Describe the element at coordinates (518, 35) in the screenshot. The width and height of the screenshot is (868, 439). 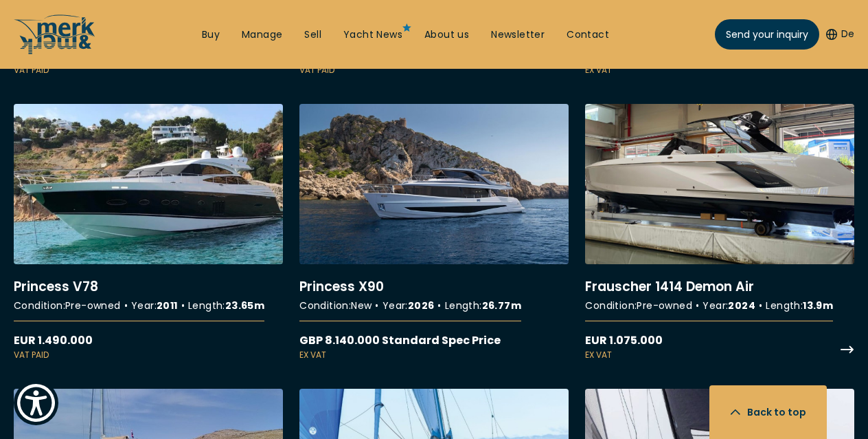
I see `a: Newsletter` at that location.